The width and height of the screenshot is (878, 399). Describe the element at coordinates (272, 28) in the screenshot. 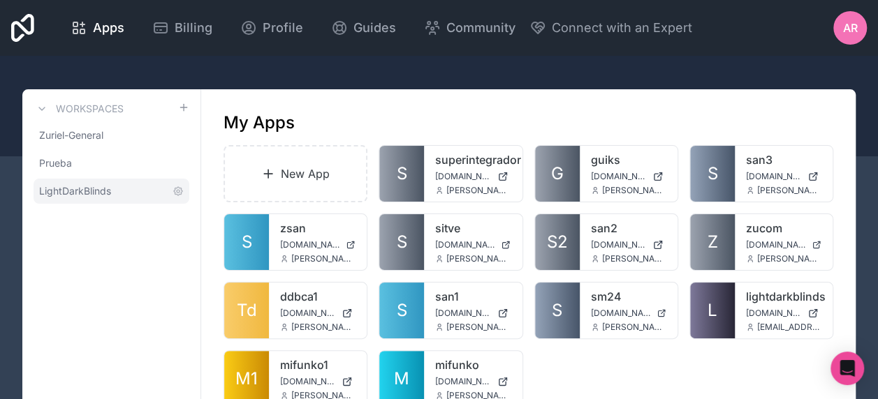

I see `a: Profile` at that location.